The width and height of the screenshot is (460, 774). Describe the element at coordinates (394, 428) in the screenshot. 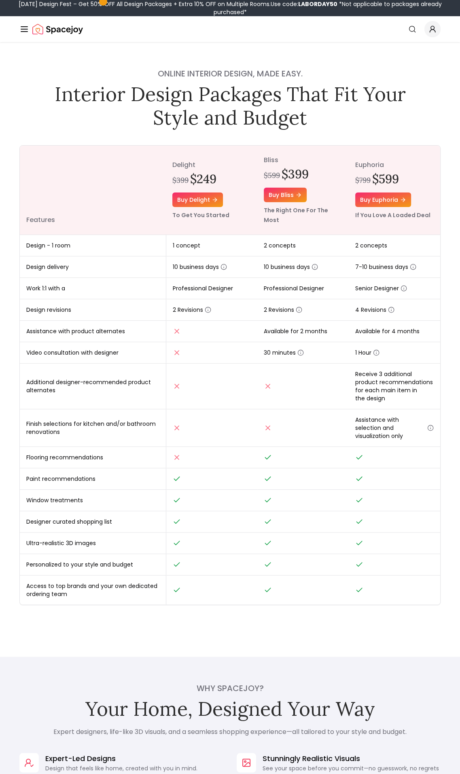

I see `span: Assistance with selection and visualization only` at that location.